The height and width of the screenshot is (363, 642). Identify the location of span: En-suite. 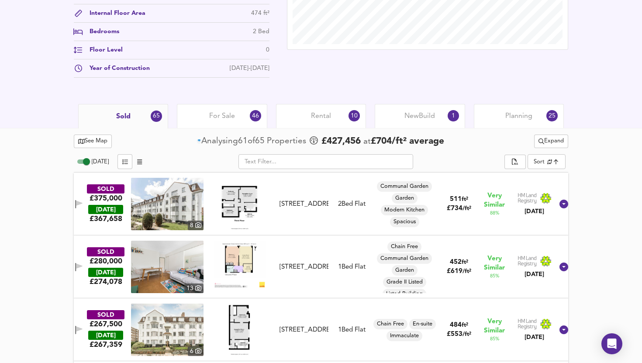
(422, 324).